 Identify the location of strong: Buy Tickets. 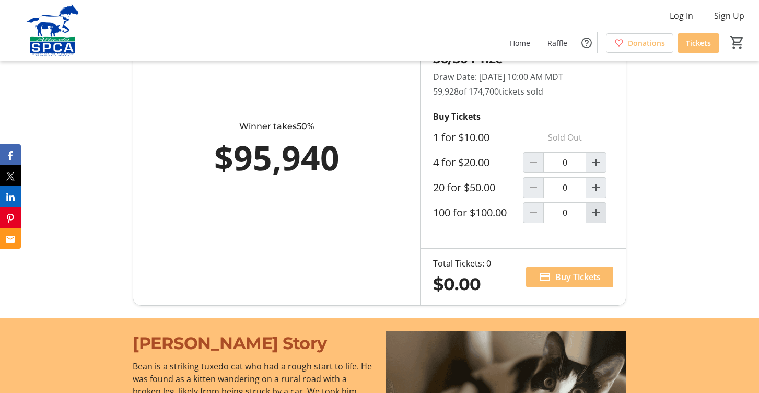
(456, 116).